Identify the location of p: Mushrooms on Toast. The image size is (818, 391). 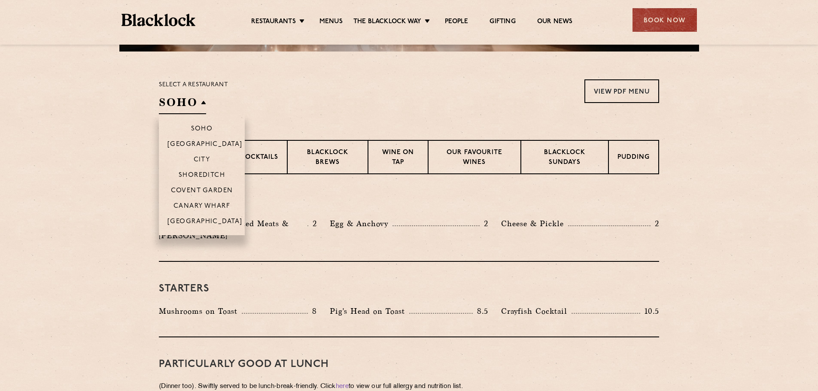
(200, 311).